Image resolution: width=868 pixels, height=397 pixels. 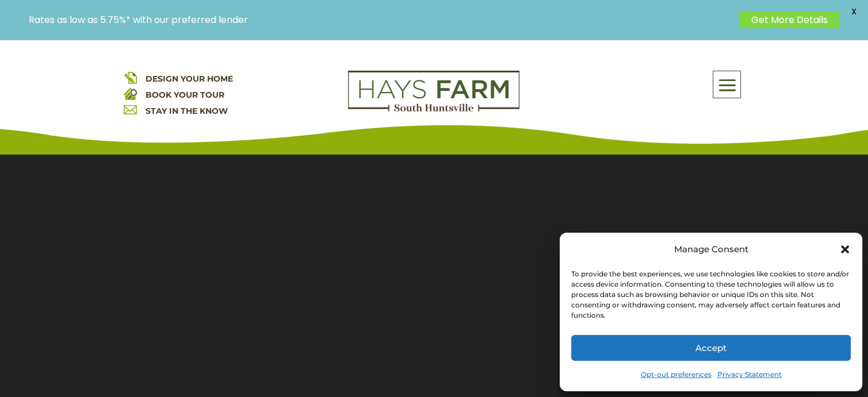 I want to click on img: book your home tour, so click(x=130, y=93).